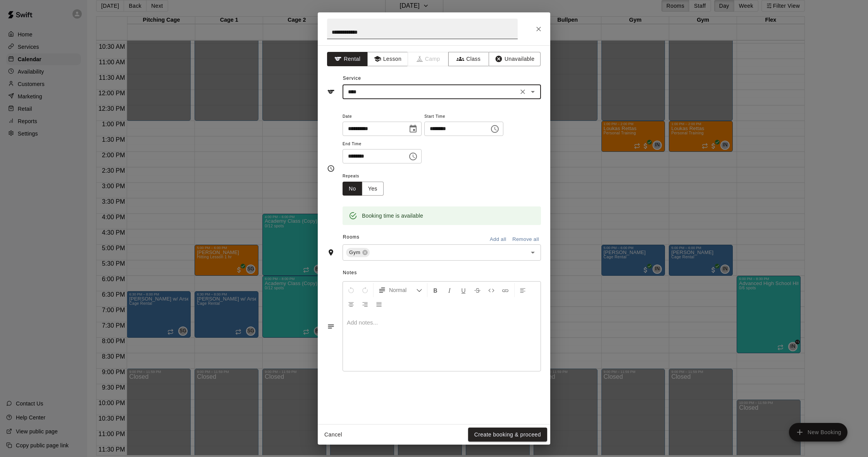 Image resolution: width=868 pixels, height=457 pixels. Describe the element at coordinates (382, 116) in the screenshot. I see `span: Date` at that location.